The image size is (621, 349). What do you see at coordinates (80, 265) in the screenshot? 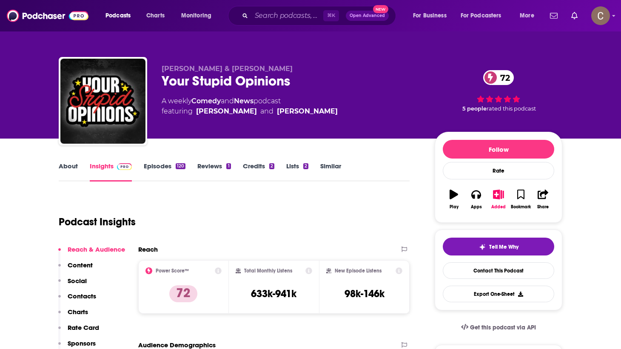
I see `p: Content` at bounding box center [80, 265].